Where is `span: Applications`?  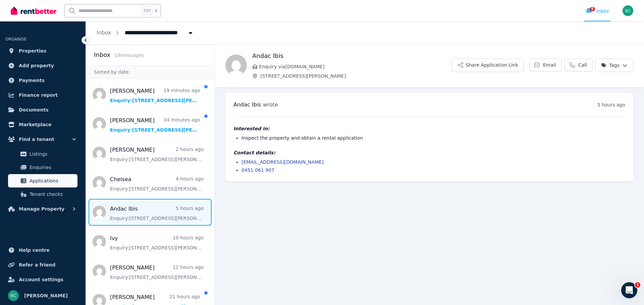
span: Applications is located at coordinates (52, 181).